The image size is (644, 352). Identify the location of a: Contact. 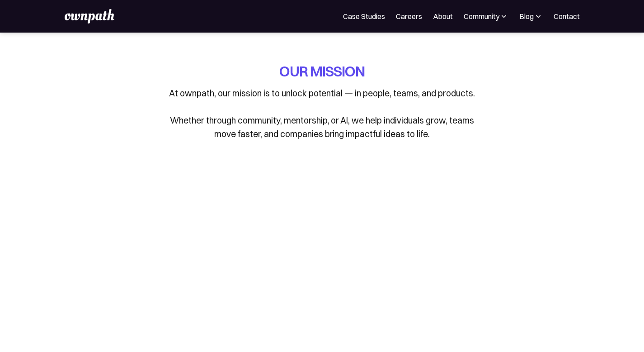
(567, 16).